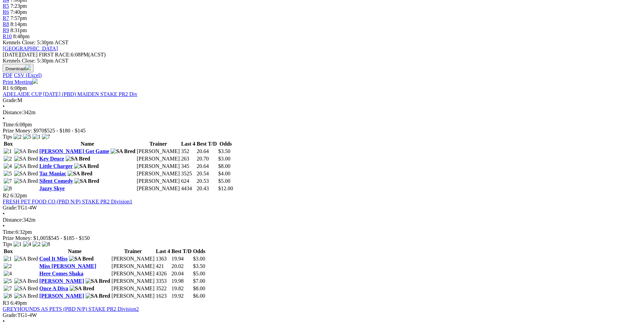  Describe the element at coordinates (181, 259) in the screenshot. I see `td: 19.94` at that location.